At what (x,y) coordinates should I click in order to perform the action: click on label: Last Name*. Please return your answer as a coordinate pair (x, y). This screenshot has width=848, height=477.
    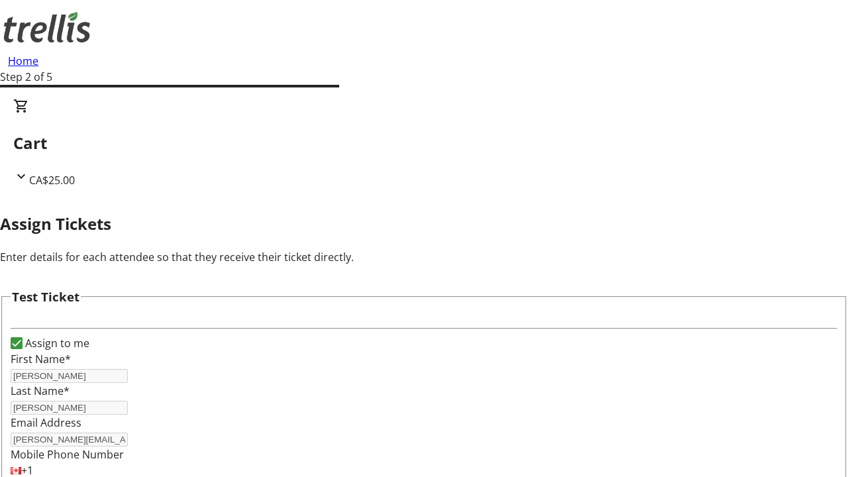
    Looking at the image, I should click on (40, 391).